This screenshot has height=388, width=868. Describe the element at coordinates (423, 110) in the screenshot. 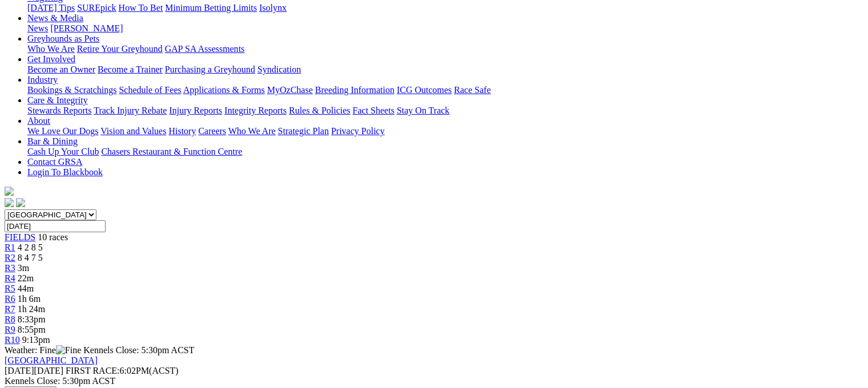

I see `a: Stay On Track` at that location.